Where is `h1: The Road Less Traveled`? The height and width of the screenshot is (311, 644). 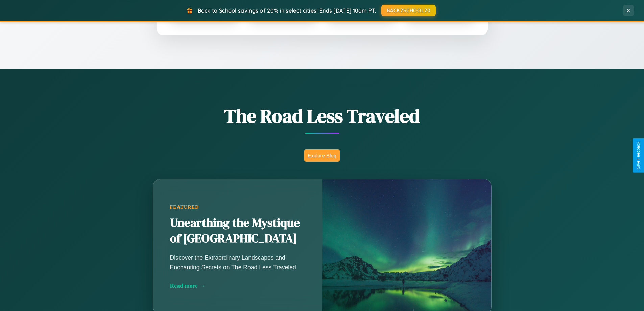 h1: The Road Less Traveled is located at coordinates (322, 116).